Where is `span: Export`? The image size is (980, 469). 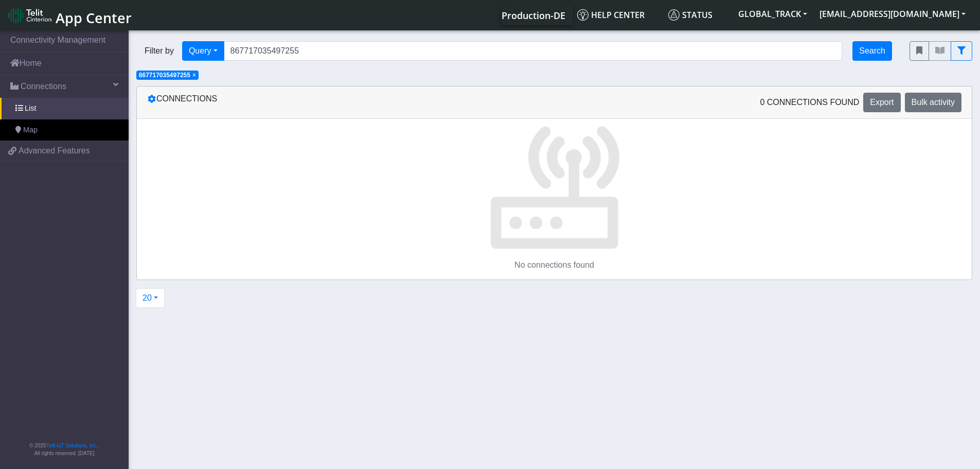 span: Export is located at coordinates (882, 102).